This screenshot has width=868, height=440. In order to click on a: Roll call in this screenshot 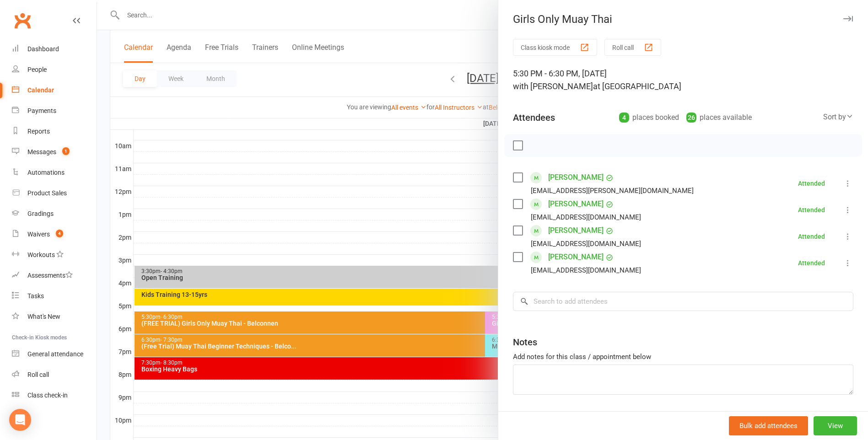, I will do `click(54, 375)`.